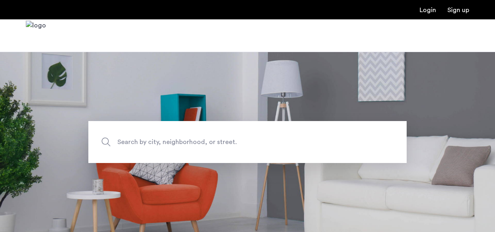  What do you see at coordinates (36, 36) in the screenshot?
I see `a: Cazamio Logo` at bounding box center [36, 36].